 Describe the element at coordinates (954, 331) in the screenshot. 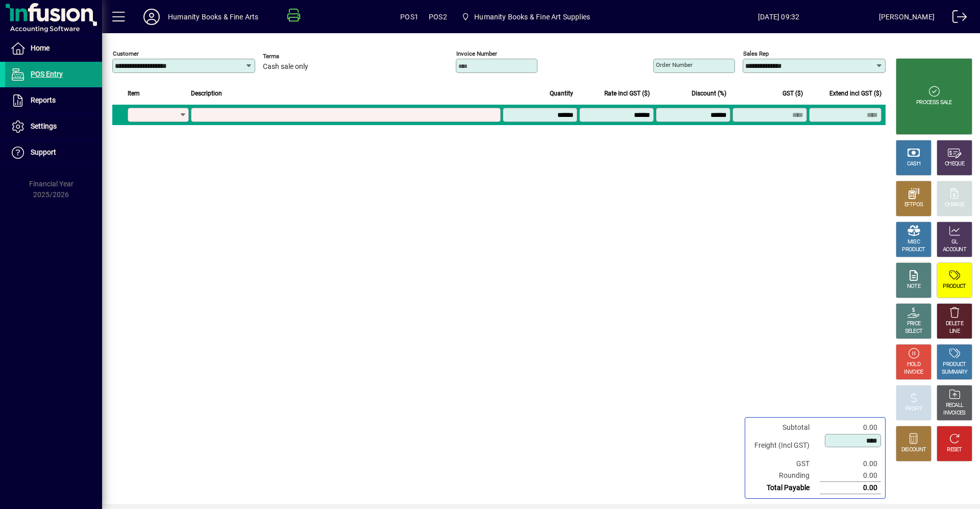

I see `div: LINE` at that location.